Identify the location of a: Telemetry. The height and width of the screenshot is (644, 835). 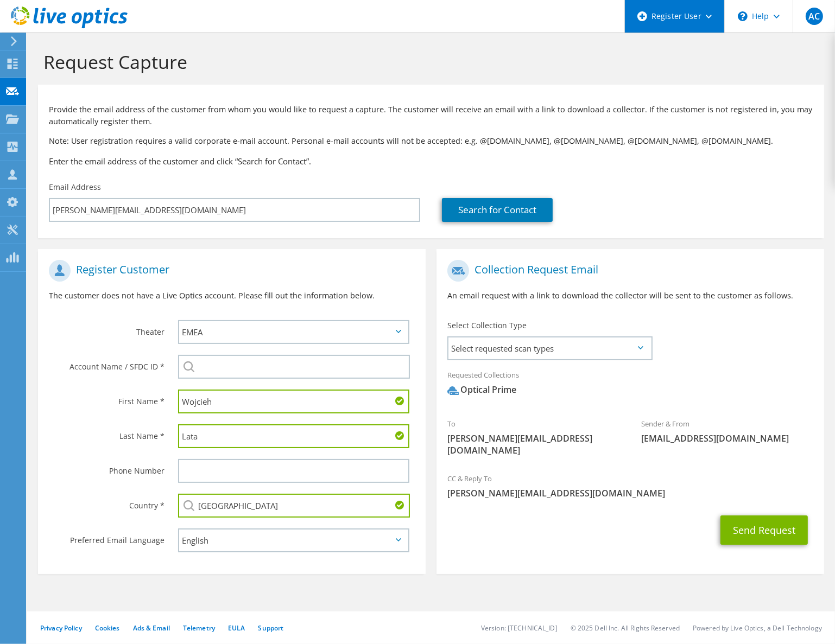
(199, 628).